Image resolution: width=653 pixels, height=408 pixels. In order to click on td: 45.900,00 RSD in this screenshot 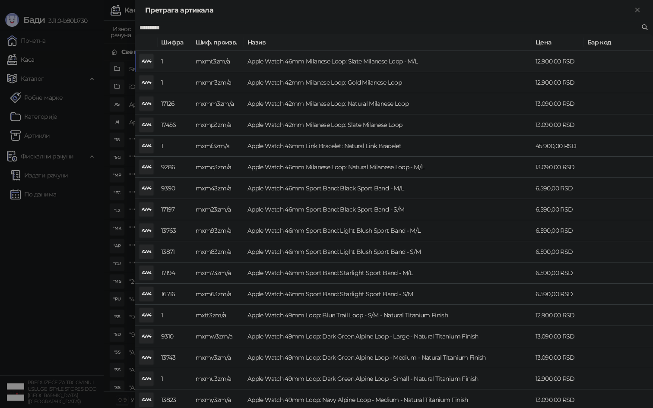, I will do `click(558, 146)`.